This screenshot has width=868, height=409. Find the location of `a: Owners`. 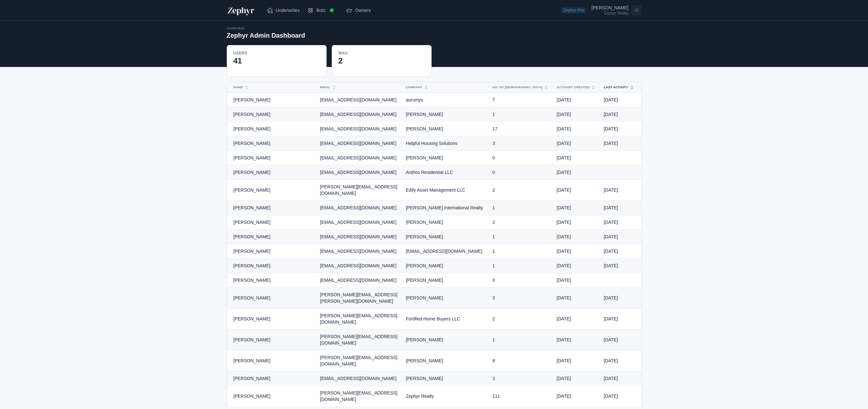

a: Owners is located at coordinates (358, 10).